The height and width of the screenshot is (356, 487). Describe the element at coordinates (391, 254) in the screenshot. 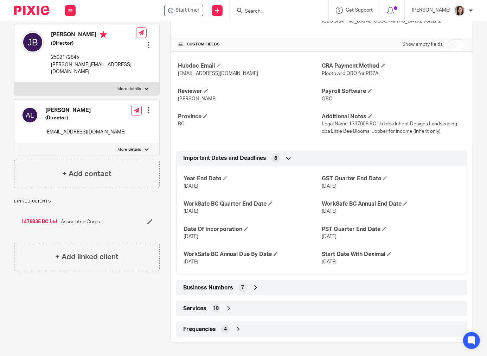

I see `h4: Start Date With Deximal` at that location.